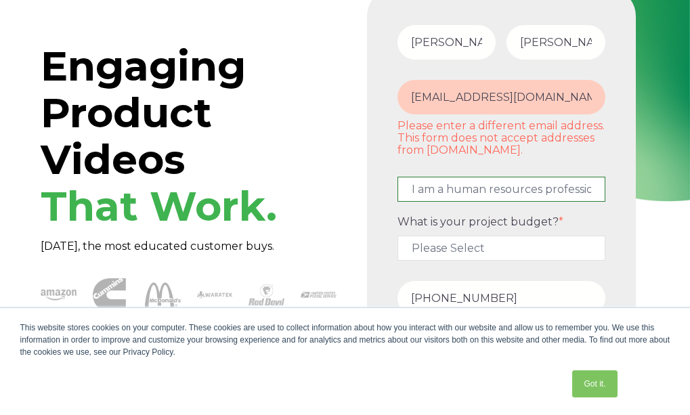 The width and height of the screenshot is (690, 415). Describe the element at coordinates (158, 206) in the screenshot. I see `span: That Work.` at that location.